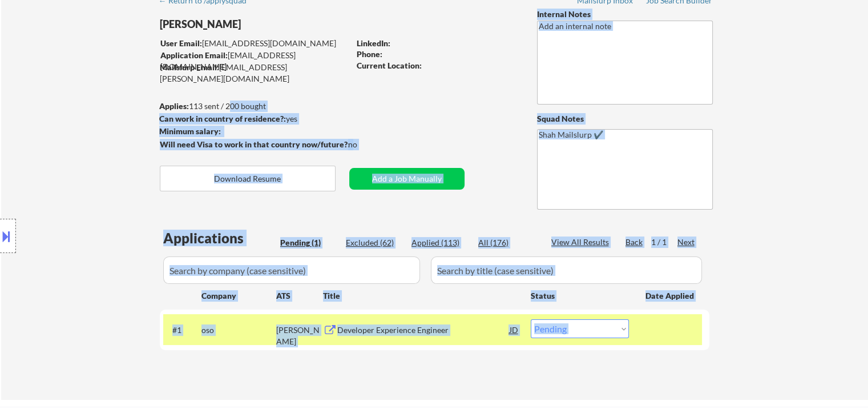  I want to click on strong: Phone:, so click(369, 54).